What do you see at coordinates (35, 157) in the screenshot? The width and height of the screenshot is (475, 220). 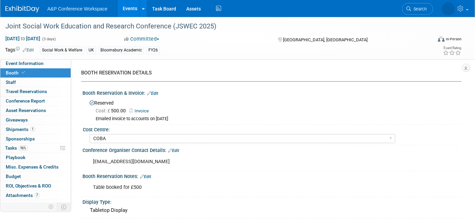 I see `a: Playbook` at bounding box center [35, 157].